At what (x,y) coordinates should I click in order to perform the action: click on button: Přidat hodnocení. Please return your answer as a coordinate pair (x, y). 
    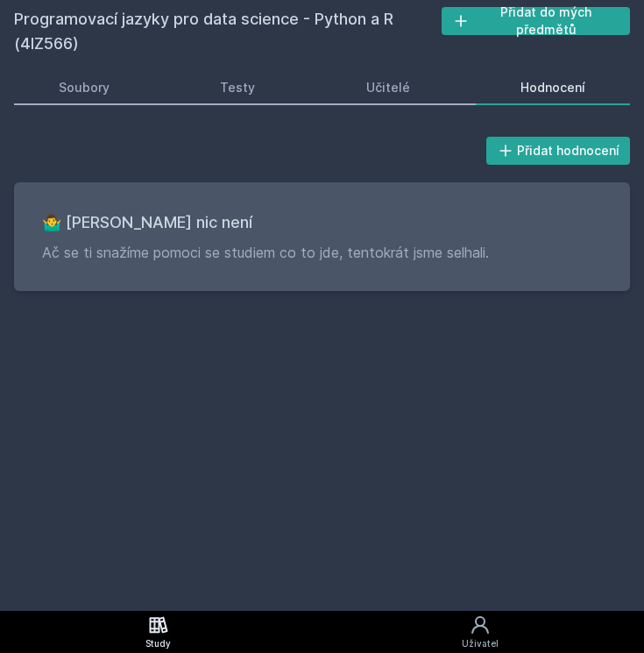
    Looking at the image, I should click on (558, 150).